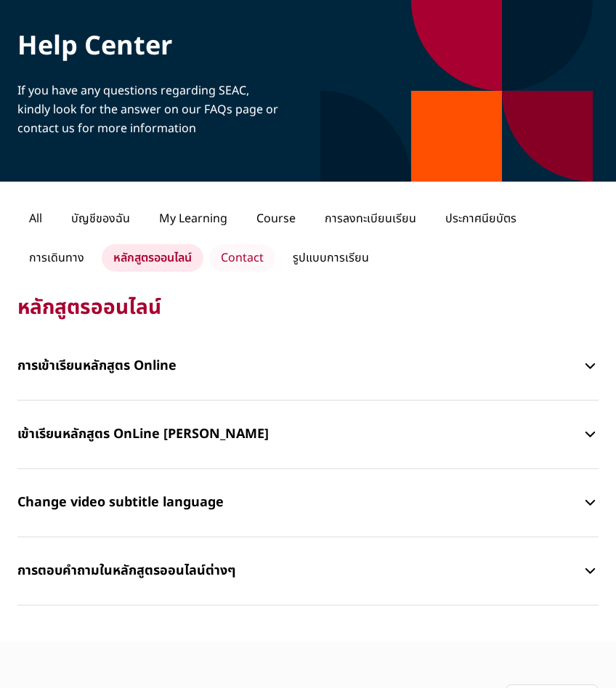 The image size is (616, 688). Describe the element at coordinates (308, 572) in the screenshot. I see `button: การตอบคำถามในหลักสูตรออนไลน์ต่างๆ` at that location.